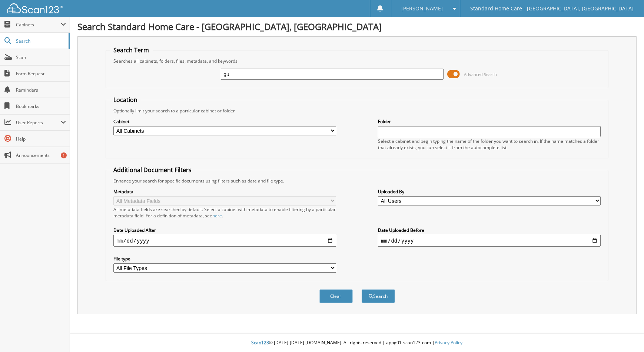  Describe the element at coordinates (489, 192) in the screenshot. I see `label: Uploaded By` at that location.